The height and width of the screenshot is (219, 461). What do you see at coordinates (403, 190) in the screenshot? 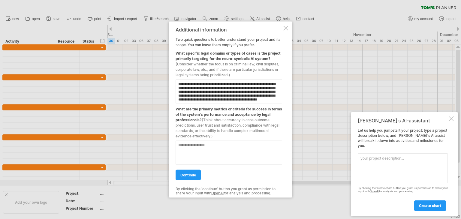
I see `div: By clicking the 'create chart' button you grant us permission to share your input with for analys...` at bounding box center [403, 190].